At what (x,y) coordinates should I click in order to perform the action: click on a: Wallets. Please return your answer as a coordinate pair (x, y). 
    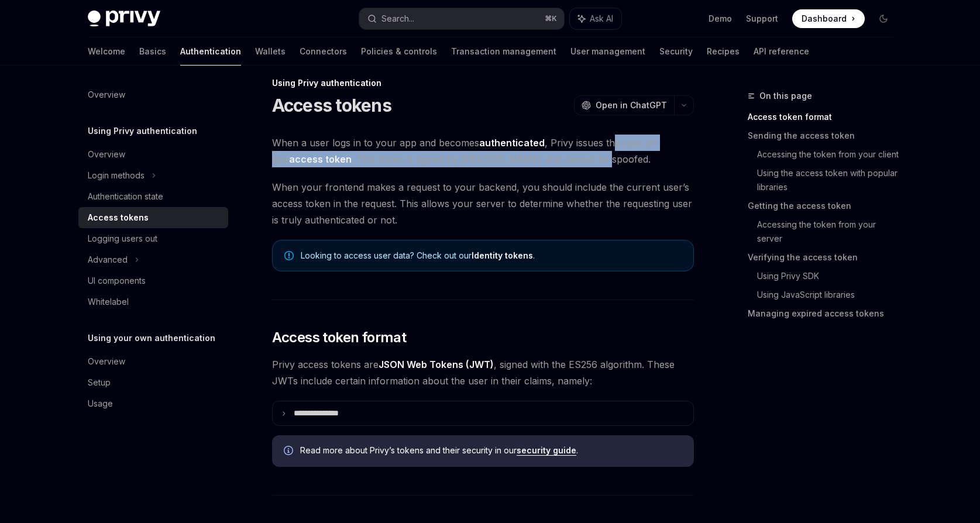
    Looking at the image, I should click on (270, 52).